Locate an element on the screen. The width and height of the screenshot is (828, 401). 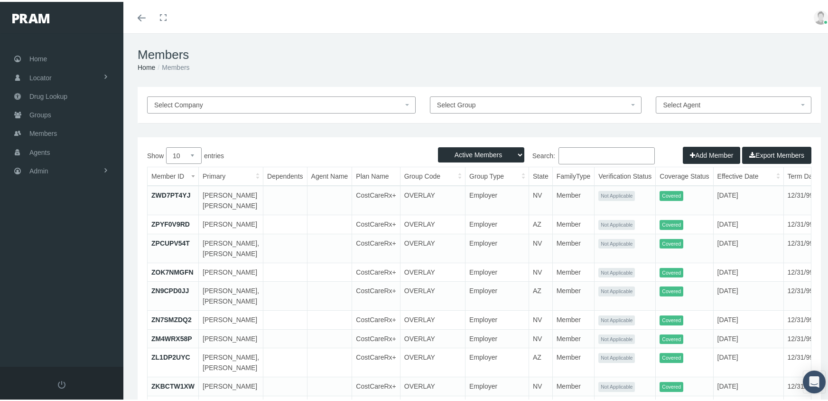
span: Admin is located at coordinates (39, 169).